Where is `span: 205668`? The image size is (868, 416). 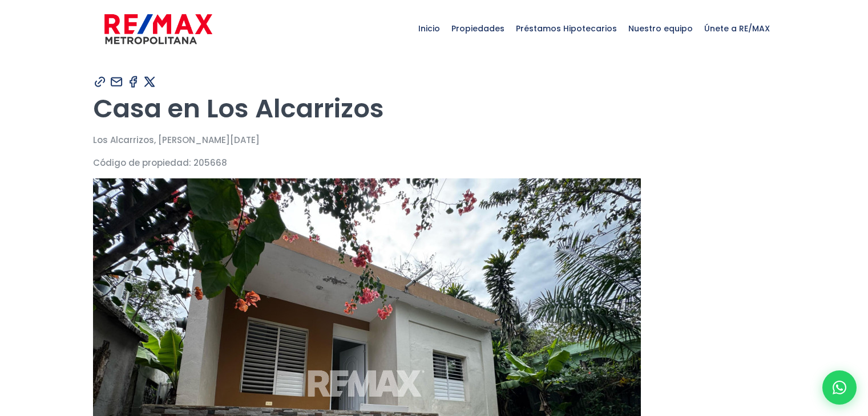 span: 205668 is located at coordinates (210, 163).